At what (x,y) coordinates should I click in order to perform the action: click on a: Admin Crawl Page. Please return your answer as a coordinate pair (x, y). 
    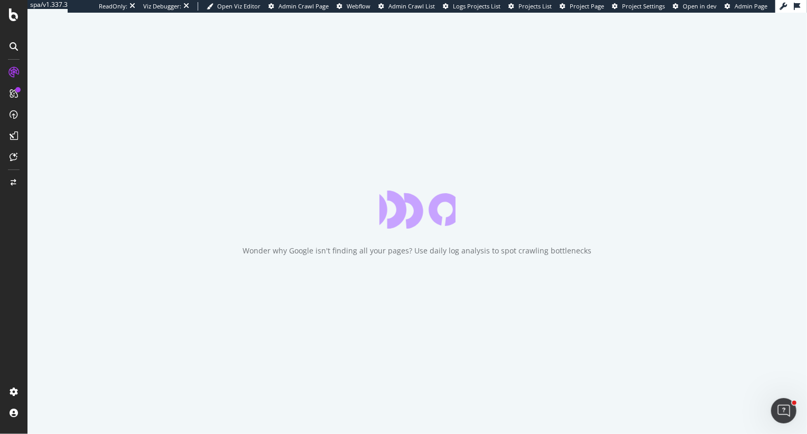
    Looking at the image, I should click on (298, 6).